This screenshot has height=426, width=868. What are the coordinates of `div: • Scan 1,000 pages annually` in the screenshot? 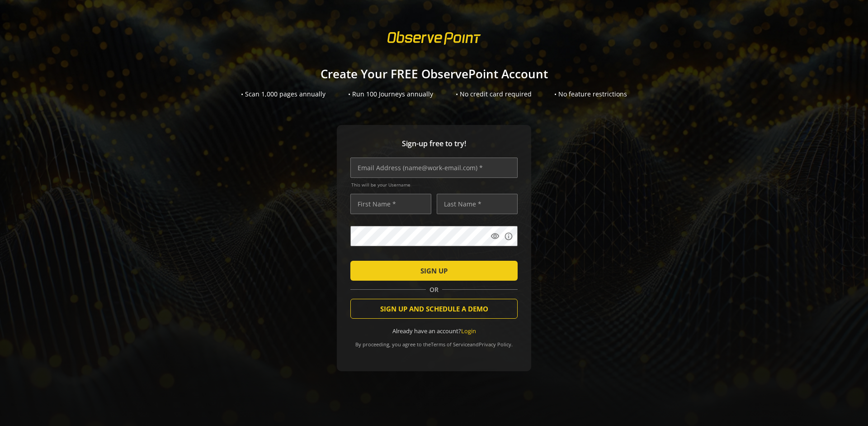 It's located at (283, 94).